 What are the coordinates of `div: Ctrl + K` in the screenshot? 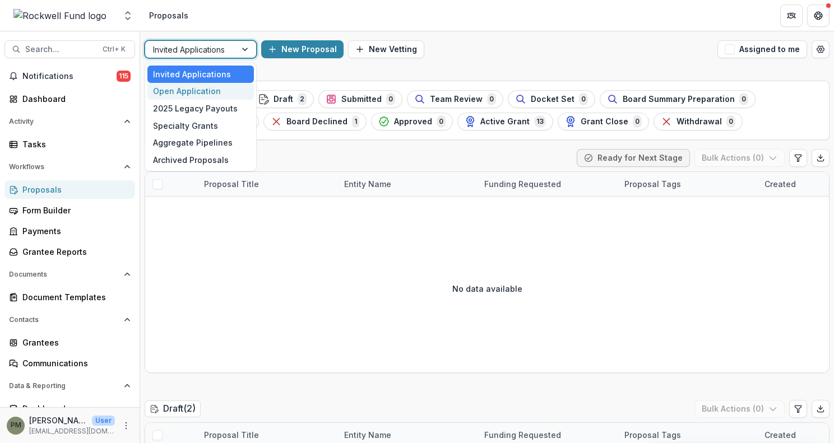 It's located at (114, 49).